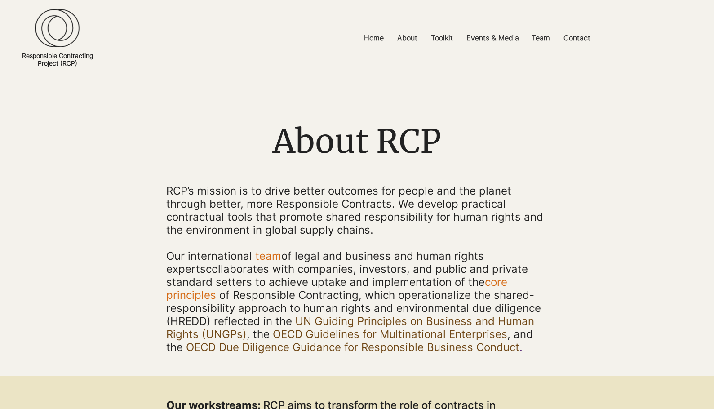  What do you see at coordinates (349, 340) in the screenshot?
I see `span: , and the` at bounding box center [349, 340].